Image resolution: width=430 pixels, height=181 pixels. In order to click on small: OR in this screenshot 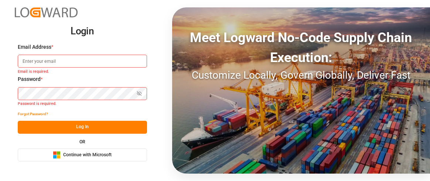, I will do `click(82, 142)`.